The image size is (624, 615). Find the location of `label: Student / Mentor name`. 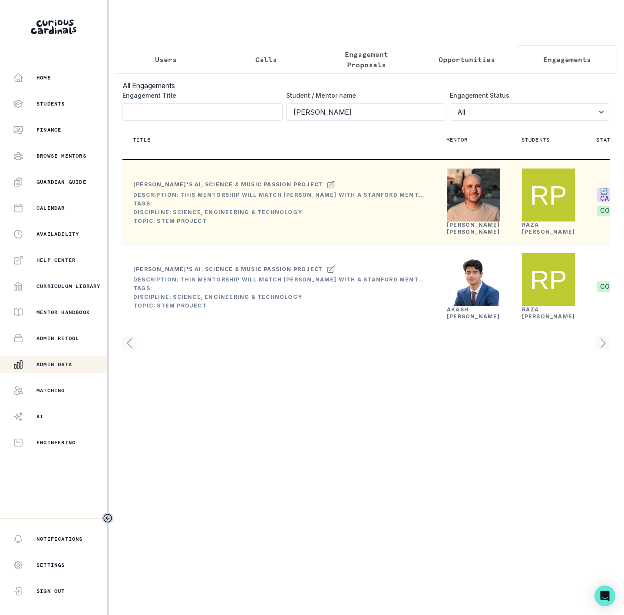

label: Student / Mentor name is located at coordinates (363, 95).